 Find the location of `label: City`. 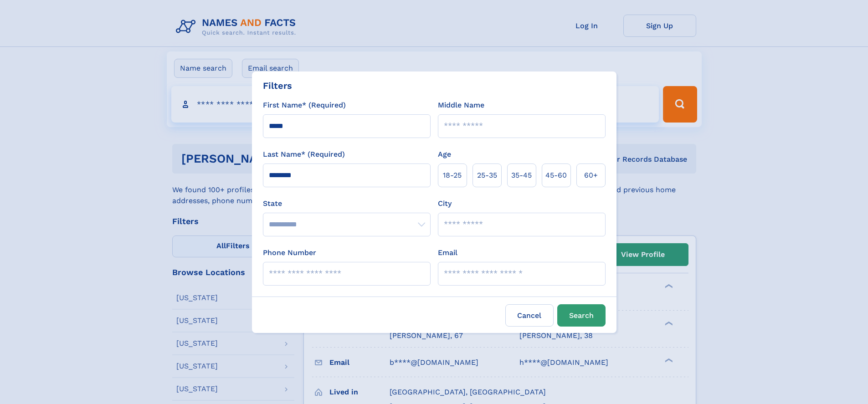

label: City is located at coordinates (445, 204).